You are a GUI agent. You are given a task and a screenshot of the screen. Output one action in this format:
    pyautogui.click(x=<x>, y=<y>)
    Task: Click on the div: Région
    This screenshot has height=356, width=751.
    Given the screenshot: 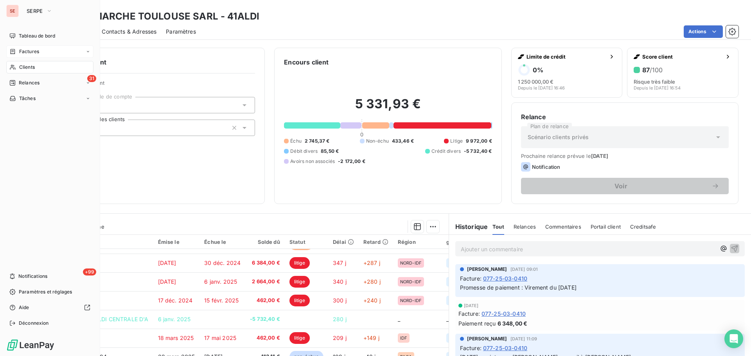 What is the action you would take?
    pyautogui.click(x=417, y=242)
    